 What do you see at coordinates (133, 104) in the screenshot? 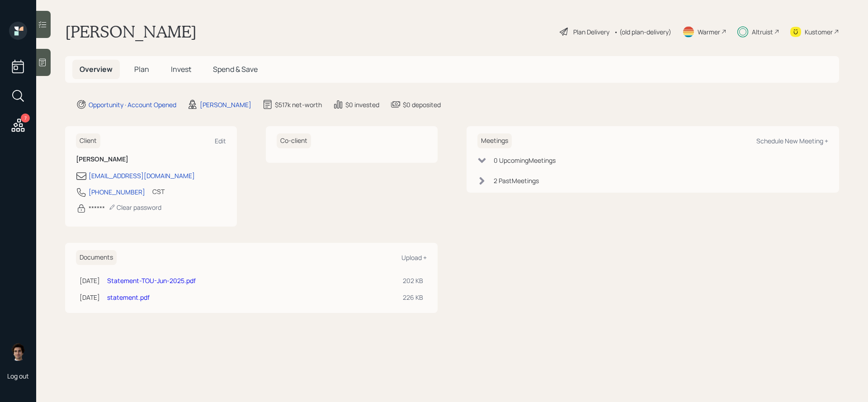
I see `div: Opportunity · Account Opened` at bounding box center [133, 104].